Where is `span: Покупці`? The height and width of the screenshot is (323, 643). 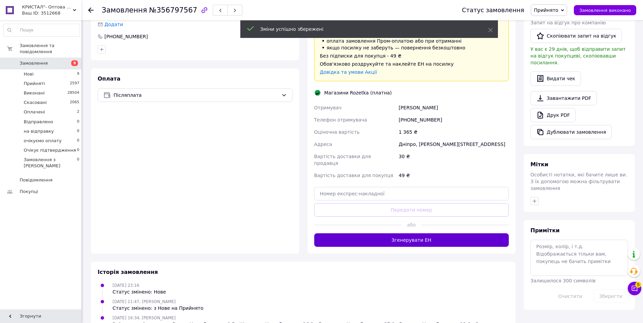 span: Покупці is located at coordinates (29, 192).